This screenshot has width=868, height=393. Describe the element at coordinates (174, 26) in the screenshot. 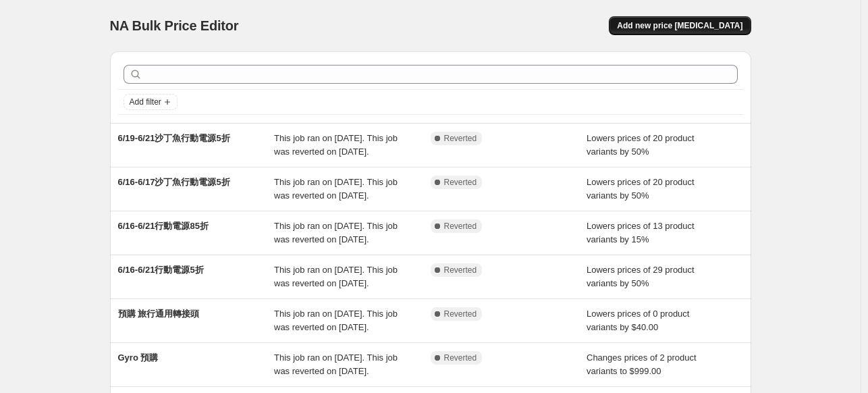

I see `span: NA Bulk Price Editor` at that location.